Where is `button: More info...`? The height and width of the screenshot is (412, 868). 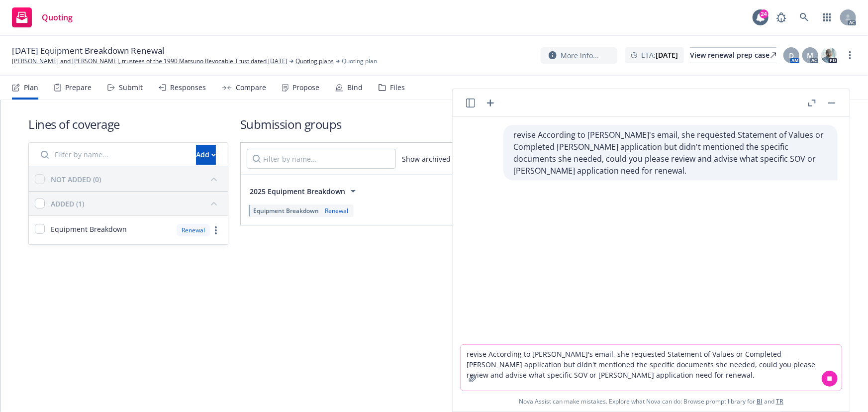
button: More info... is located at coordinates (579, 55).